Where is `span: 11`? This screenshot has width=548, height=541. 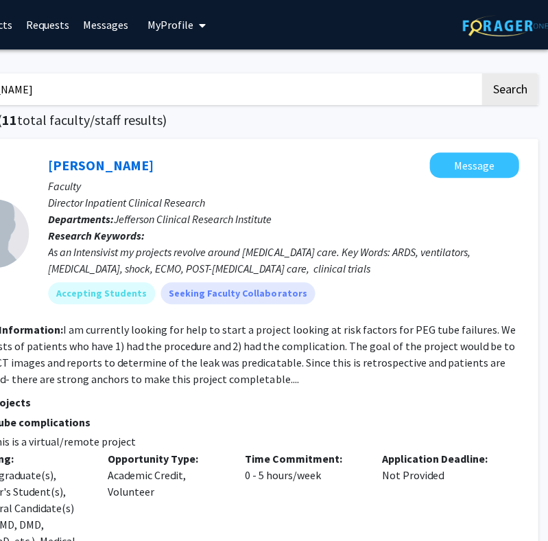
span: 11 is located at coordinates (10, 119).